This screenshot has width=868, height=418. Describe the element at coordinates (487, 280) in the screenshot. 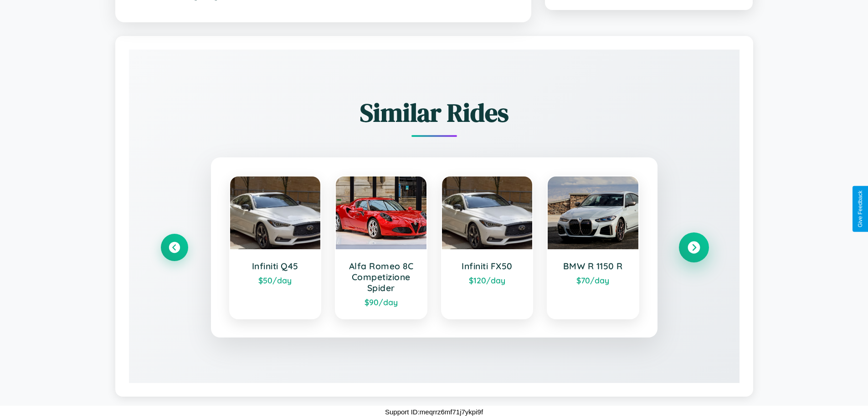

I see `div: $ 120 /day` at that location.